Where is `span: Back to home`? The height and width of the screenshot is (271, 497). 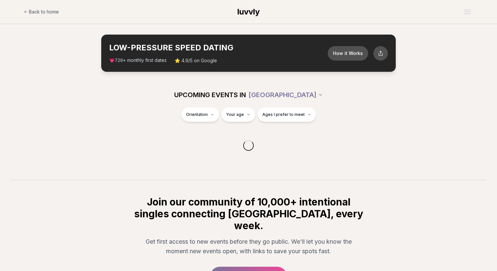
span: Back to home is located at coordinates (44, 12).